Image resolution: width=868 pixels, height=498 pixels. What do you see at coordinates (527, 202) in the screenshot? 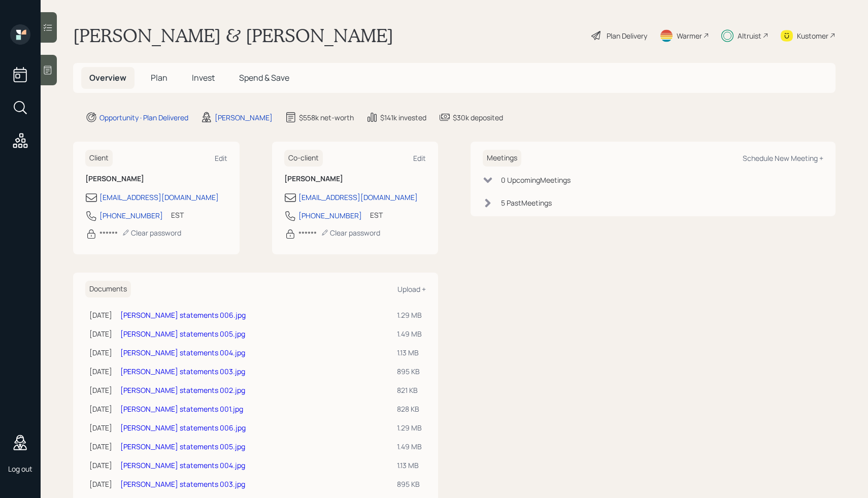
I see `div: 5 Past Meeting s` at bounding box center [527, 202].